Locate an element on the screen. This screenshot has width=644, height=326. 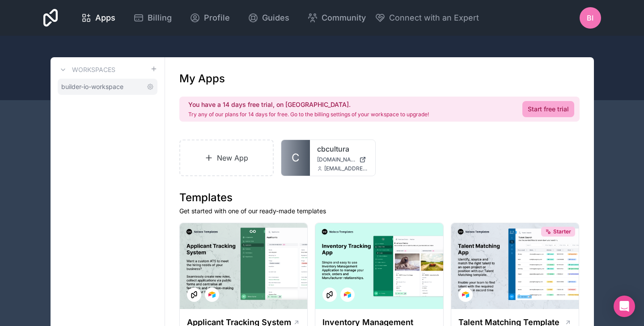
a: Community is located at coordinates (337, 18).